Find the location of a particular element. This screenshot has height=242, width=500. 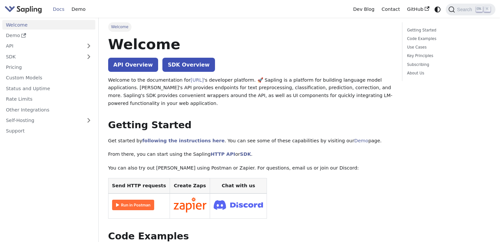

img: Run in Postman is located at coordinates (133, 205).